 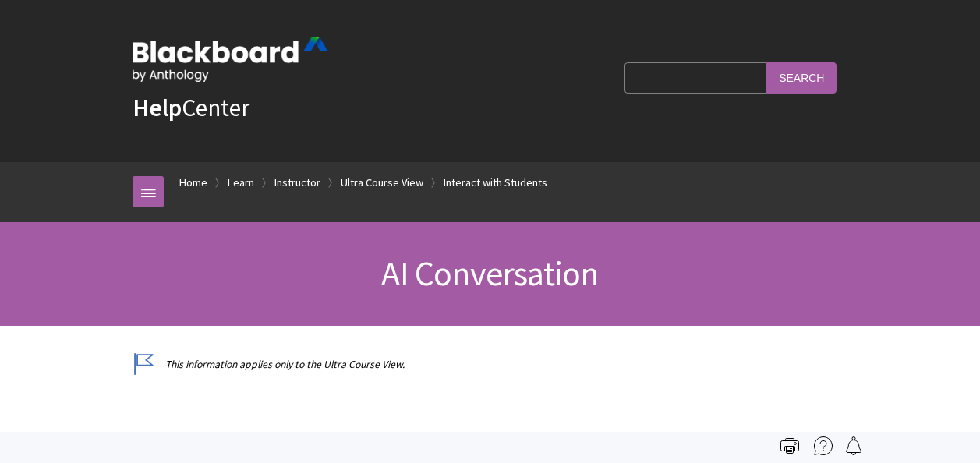 I want to click on img: More help, so click(x=823, y=446).